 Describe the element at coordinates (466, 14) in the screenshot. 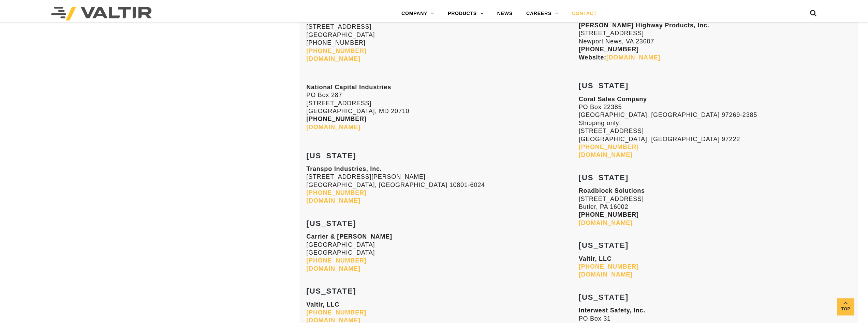

I see `a: PRODUCTS` at that location.